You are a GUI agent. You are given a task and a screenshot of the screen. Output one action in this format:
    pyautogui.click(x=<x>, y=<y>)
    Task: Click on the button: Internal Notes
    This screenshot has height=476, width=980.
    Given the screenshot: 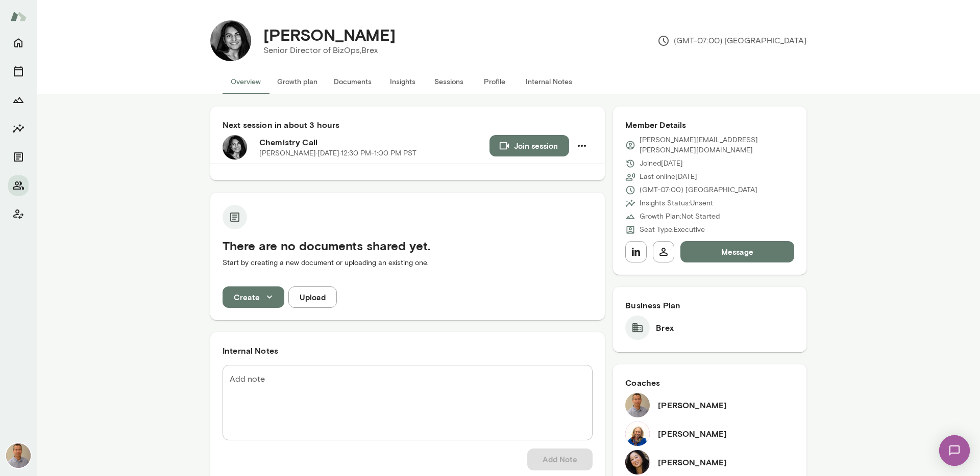 What is the action you would take?
    pyautogui.click(x=549, y=82)
    